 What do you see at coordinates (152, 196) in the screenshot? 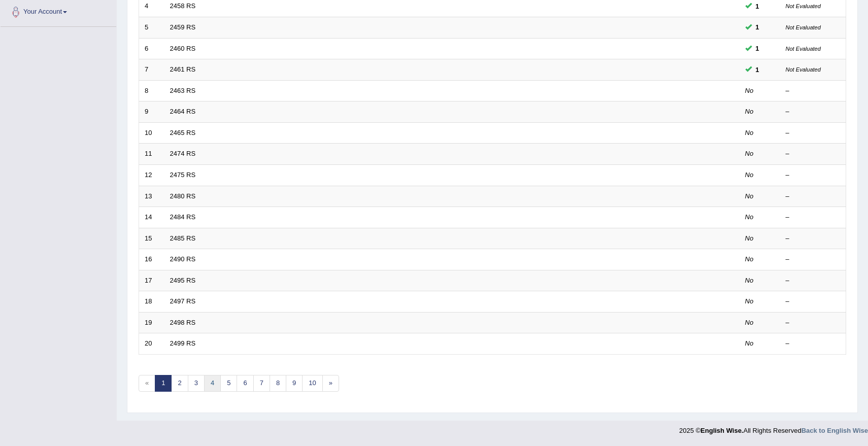
I see `td: 13` at bounding box center [152, 196].